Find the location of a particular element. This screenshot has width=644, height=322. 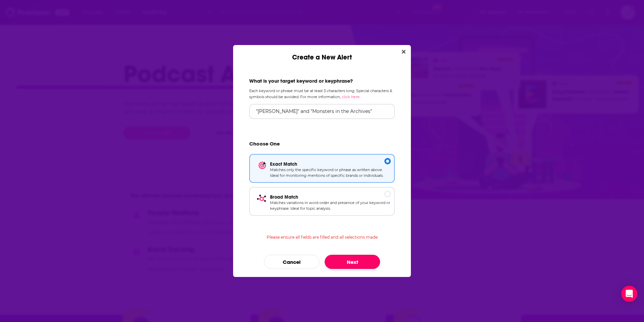

p: Matches variations in word order and presence of your keyword or keyphrase. Ideal for topic analy... is located at coordinates (331, 206).